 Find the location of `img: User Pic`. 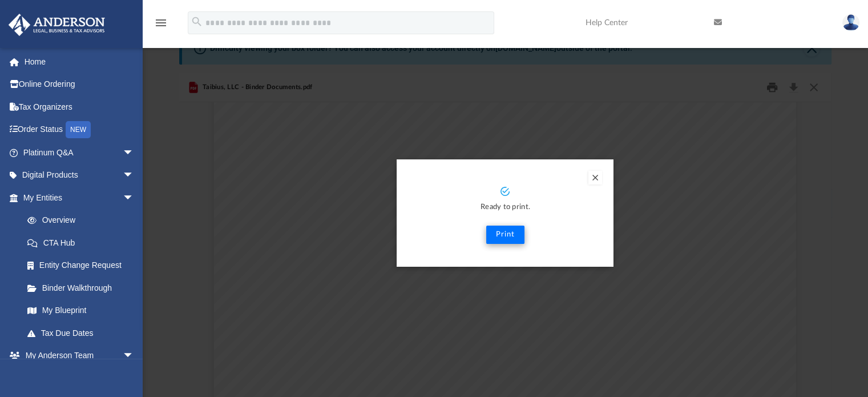

img: User Pic is located at coordinates (851, 22).